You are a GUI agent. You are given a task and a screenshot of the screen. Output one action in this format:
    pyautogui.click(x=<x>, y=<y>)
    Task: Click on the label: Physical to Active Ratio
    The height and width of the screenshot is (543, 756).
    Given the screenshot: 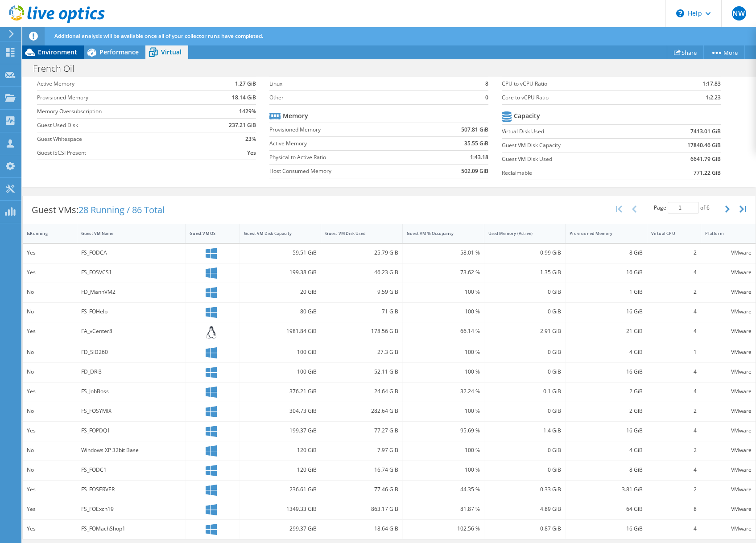 What is the action you would take?
    pyautogui.click(x=347, y=158)
    